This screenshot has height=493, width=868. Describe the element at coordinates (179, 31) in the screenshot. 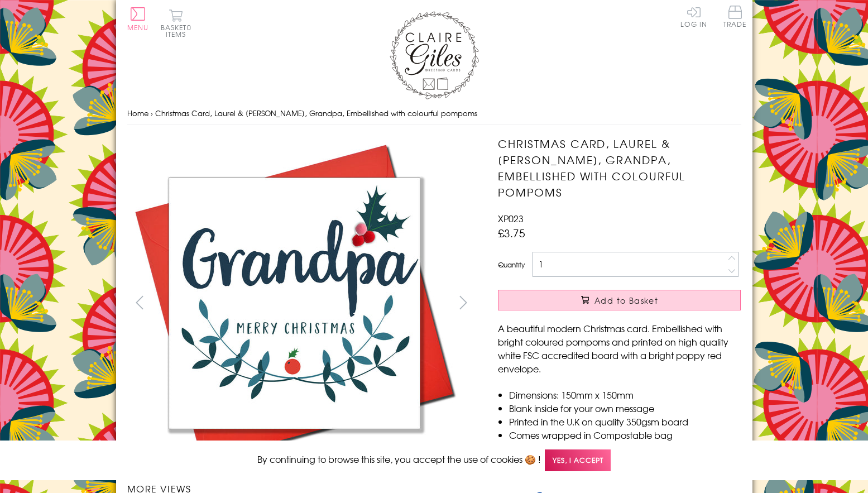

I see `span: 0 items` at that location.